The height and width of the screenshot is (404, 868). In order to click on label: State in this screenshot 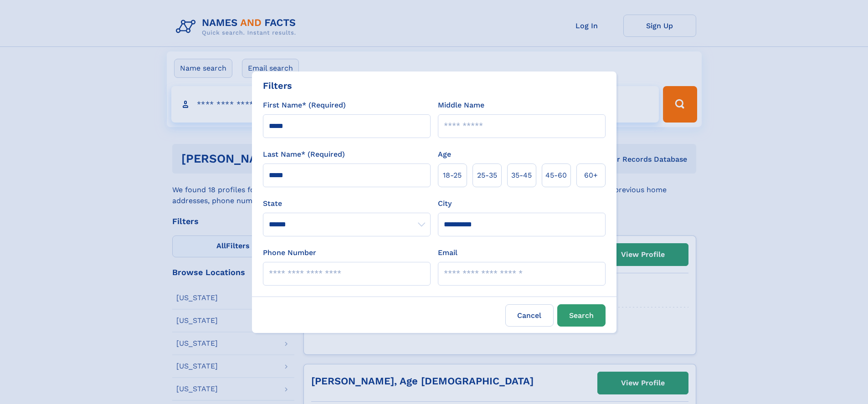, I will do `click(346, 203)`.